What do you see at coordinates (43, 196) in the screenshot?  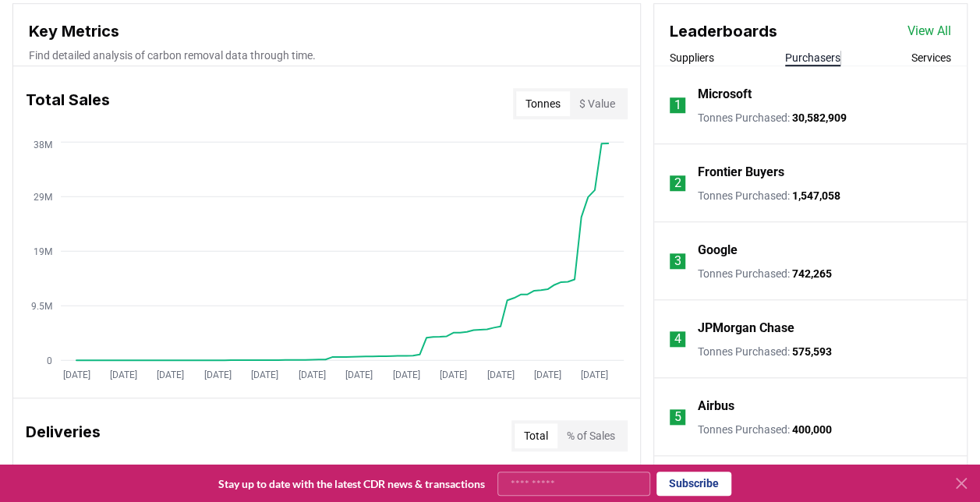 I see `tspan: 29M` at bounding box center [43, 196].